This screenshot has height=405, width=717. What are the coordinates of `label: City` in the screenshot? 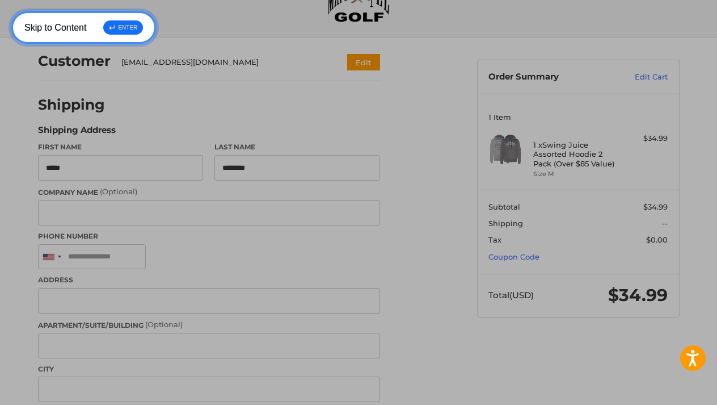 It's located at (209, 369).